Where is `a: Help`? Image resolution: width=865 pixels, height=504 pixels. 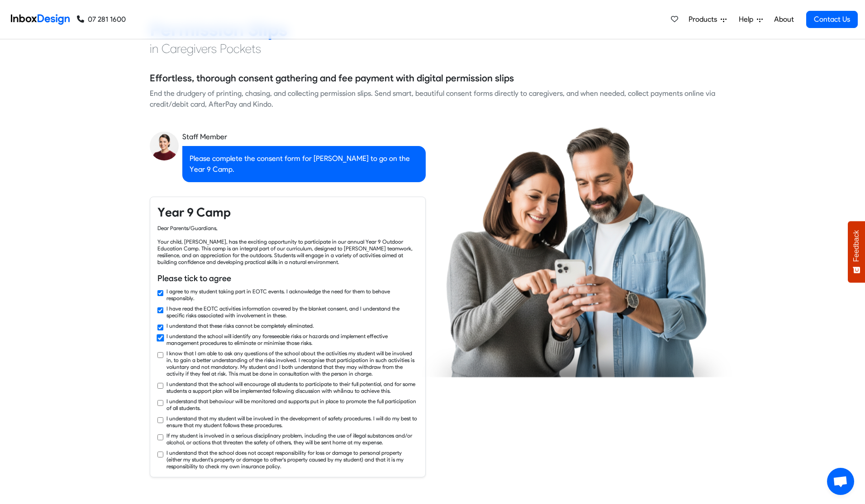
a: Help is located at coordinates (751, 19).